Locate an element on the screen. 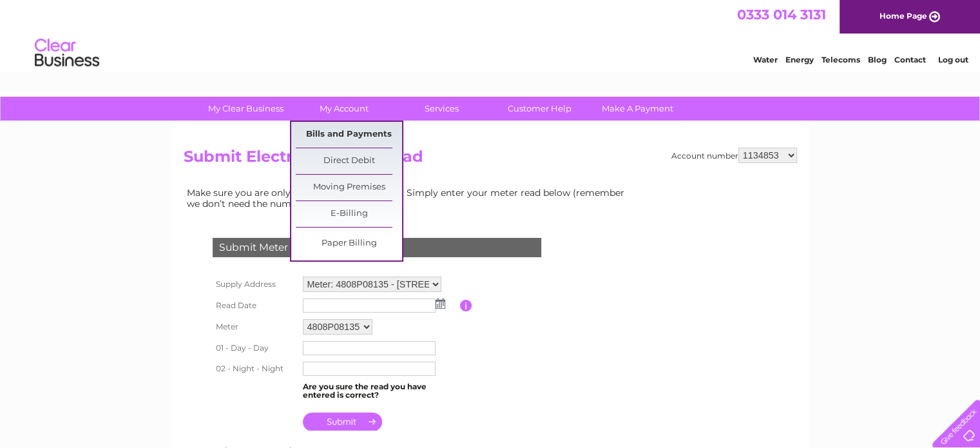 This screenshot has width=980, height=448. a: My Clear Business is located at coordinates (245, 108).